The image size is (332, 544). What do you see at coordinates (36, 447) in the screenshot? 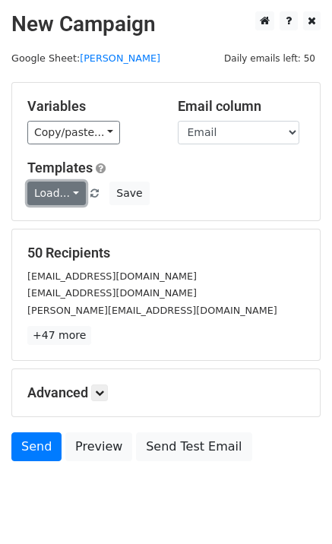
I see `a: Send` at bounding box center [36, 447].